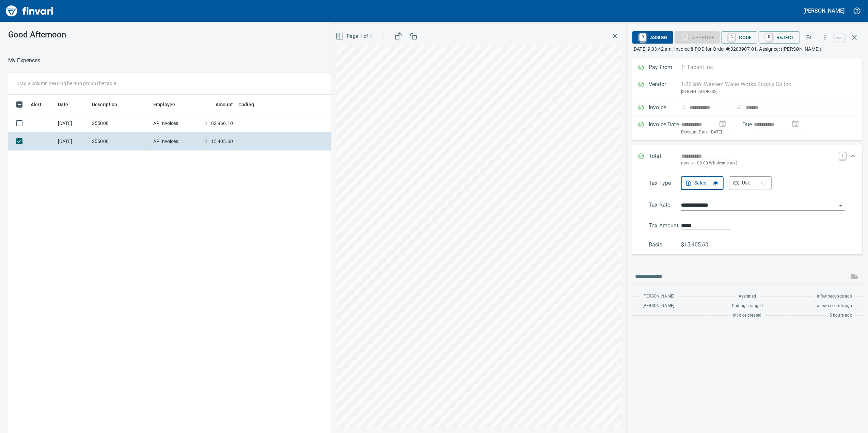 The height and width of the screenshot is (433, 868). I want to click on button: Page 1 of 1, so click(355, 36).